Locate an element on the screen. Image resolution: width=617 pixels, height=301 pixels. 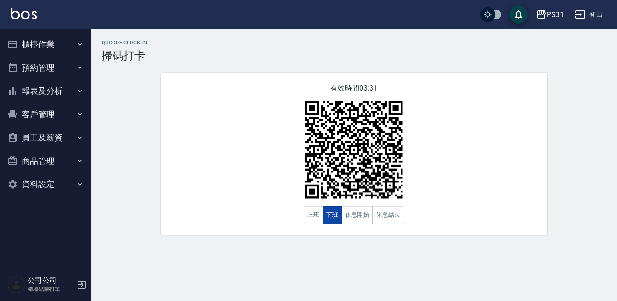
img: Person is located at coordinates (16, 285).